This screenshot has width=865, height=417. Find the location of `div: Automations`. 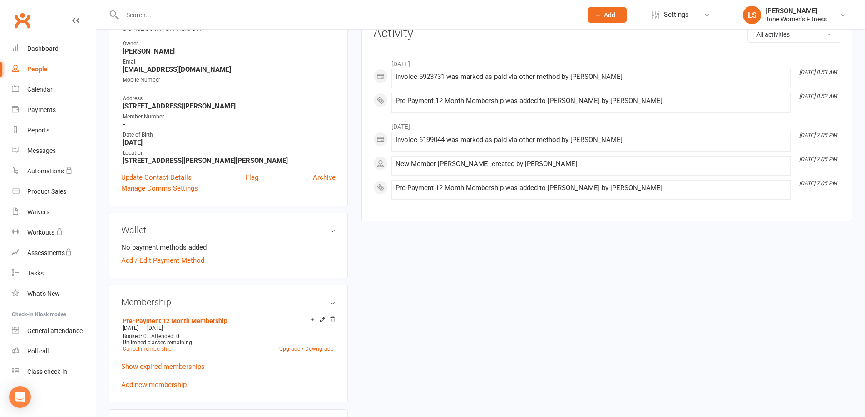

div: Automations is located at coordinates (45, 171).